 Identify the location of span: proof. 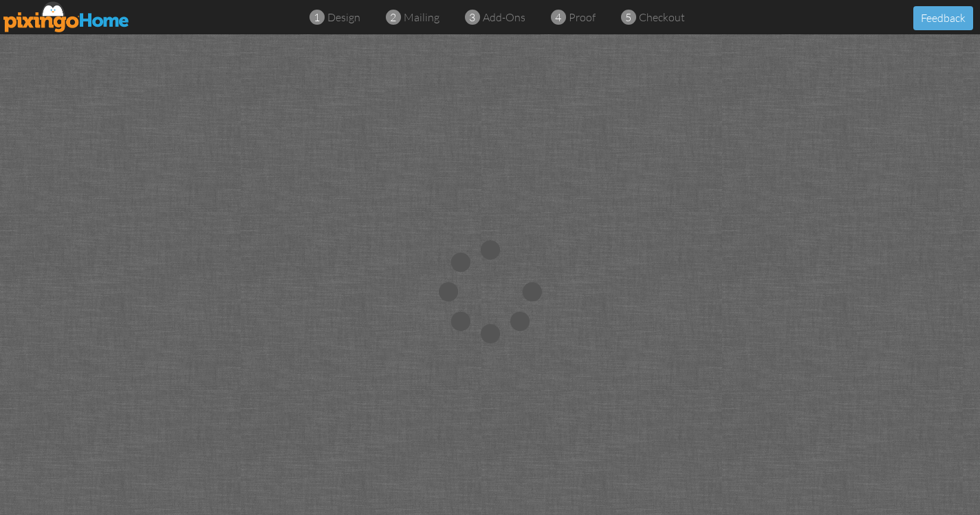
(582, 17).